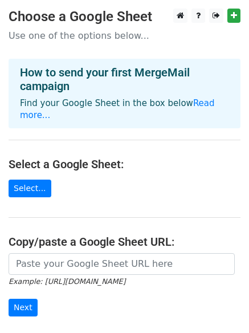 This screenshot has width=249, height=333. I want to click on p: Find your Google Sheet in the box below, so click(124, 110).